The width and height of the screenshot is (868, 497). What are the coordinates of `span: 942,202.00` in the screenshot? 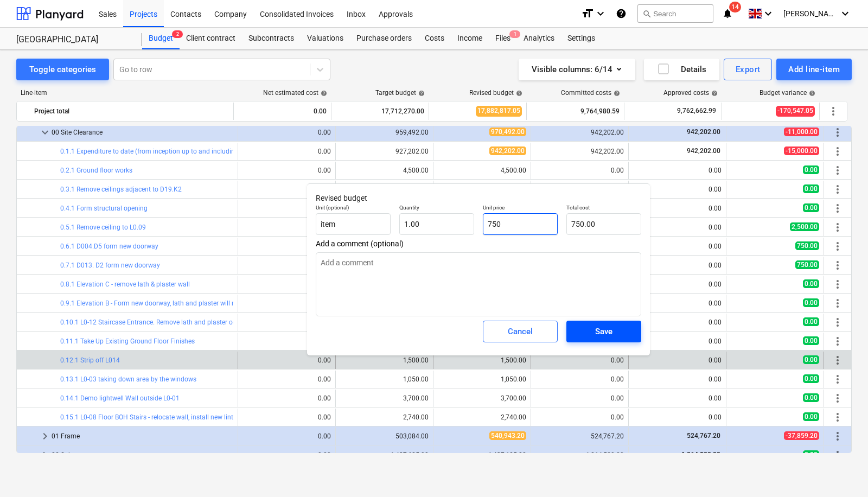 It's located at (704, 151).